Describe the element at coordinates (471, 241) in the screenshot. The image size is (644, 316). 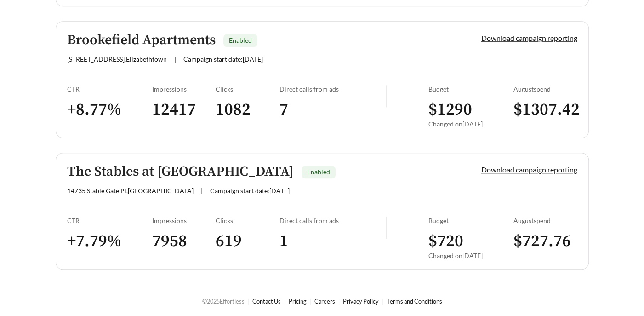
I see `h3: $ 720` at that location.